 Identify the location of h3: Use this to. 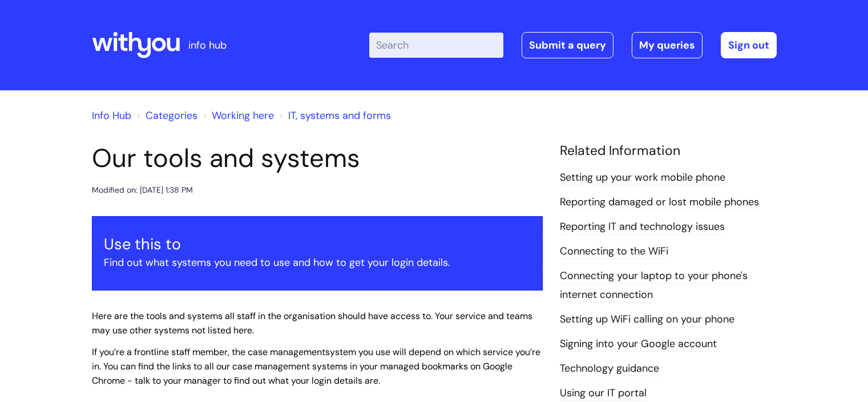
(318, 244).